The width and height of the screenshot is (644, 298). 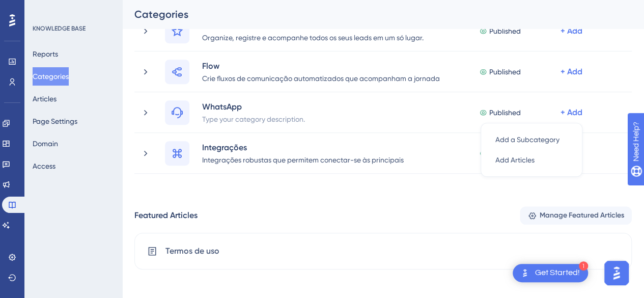 What do you see at coordinates (313, 37) in the screenshot?
I see `div: Organize, registre e acompanhe todos os seus leads em um só lugar.` at bounding box center [313, 37].